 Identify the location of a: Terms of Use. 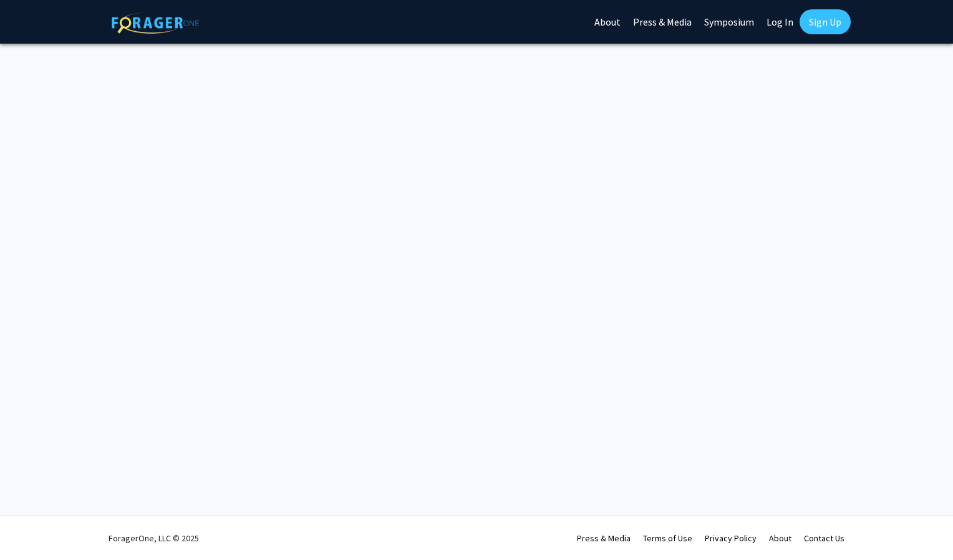
(667, 538).